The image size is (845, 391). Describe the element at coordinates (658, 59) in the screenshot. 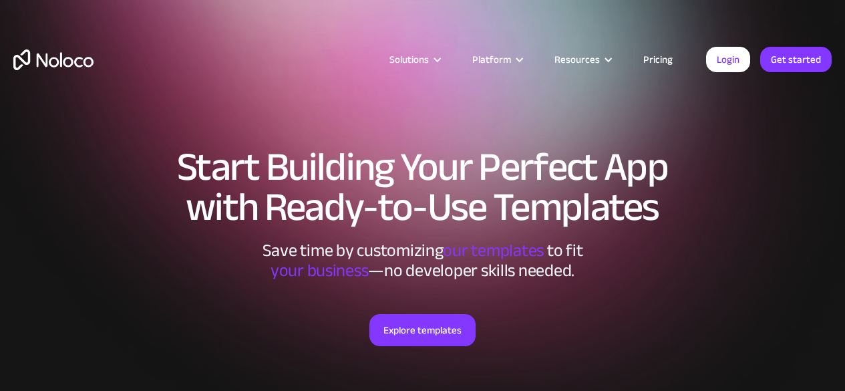

I see `a: Pricing` at that location.